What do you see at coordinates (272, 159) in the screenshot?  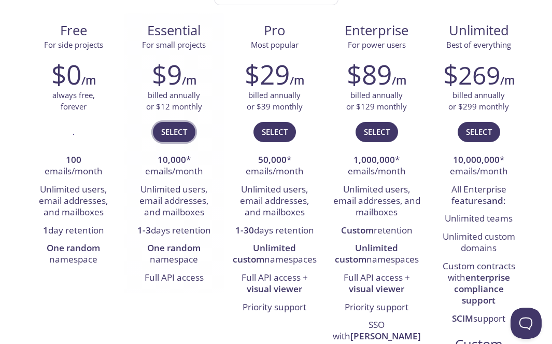 I see `strong: 50,000` at bounding box center [272, 159].